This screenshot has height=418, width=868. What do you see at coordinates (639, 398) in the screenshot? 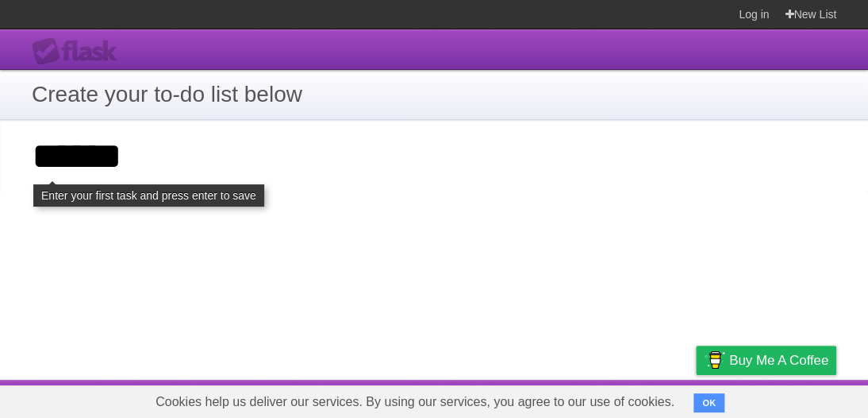
I see `a: Terms` at bounding box center [639, 398].